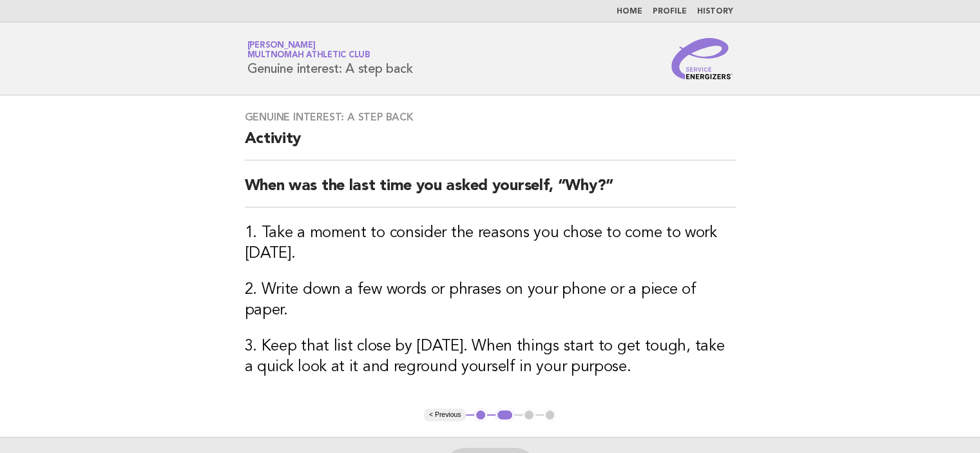  I want to click on a: Home, so click(629, 12).